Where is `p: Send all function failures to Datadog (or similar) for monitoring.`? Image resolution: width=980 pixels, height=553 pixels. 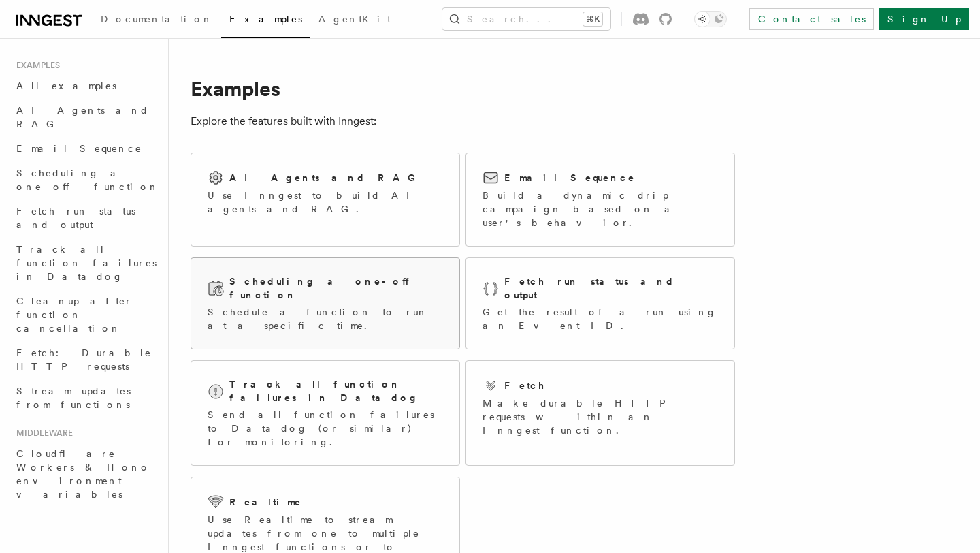
p: Send all function failures to Datadog (or similar) for monitoring. is located at coordinates (325, 429).